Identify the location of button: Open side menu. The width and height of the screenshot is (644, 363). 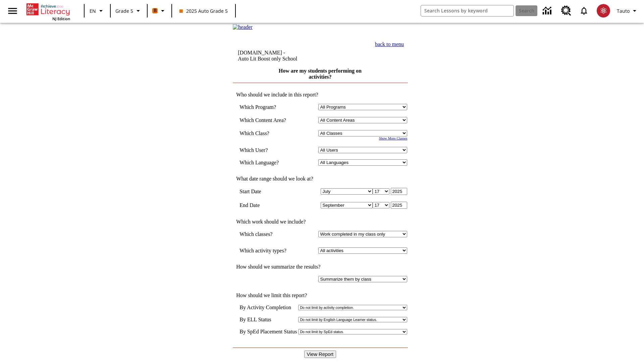
(13, 11).